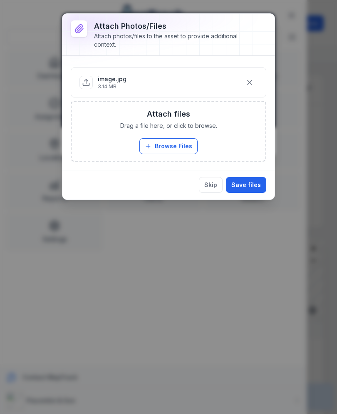 This screenshot has width=337, height=414. What do you see at coordinates (169, 114) in the screenshot?
I see `h3: Attach files` at bounding box center [169, 114].